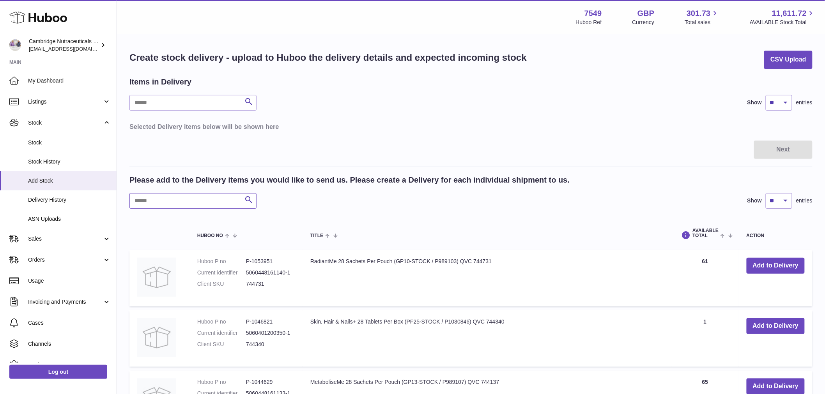  Describe the element at coordinates (65, 260) in the screenshot. I see `span: Orders` at that location.